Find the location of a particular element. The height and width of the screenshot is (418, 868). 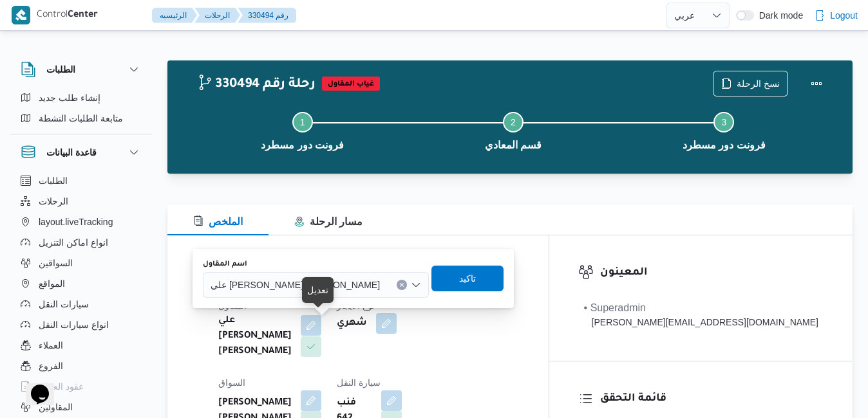

span: انواع اماكن التنزيل is located at coordinates (74, 242).